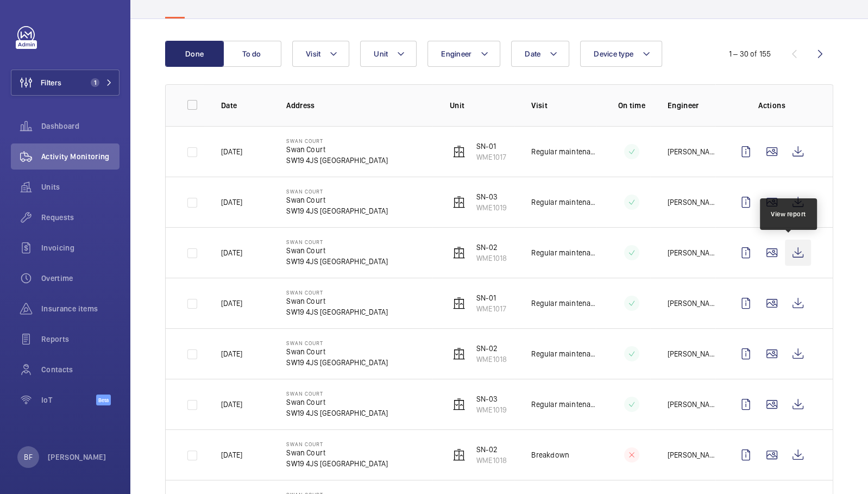 The width and height of the screenshot is (868, 494). What do you see at coordinates (81, 156) in the screenshot?
I see `span: Activity Monitoring` at bounding box center [81, 156].